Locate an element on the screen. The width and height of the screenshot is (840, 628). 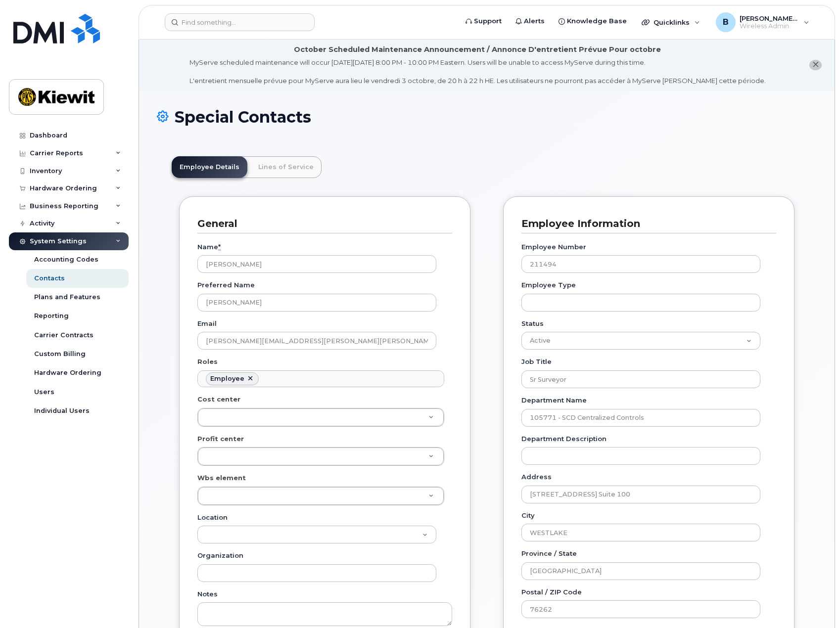
label: Profit center is located at coordinates (220, 439).